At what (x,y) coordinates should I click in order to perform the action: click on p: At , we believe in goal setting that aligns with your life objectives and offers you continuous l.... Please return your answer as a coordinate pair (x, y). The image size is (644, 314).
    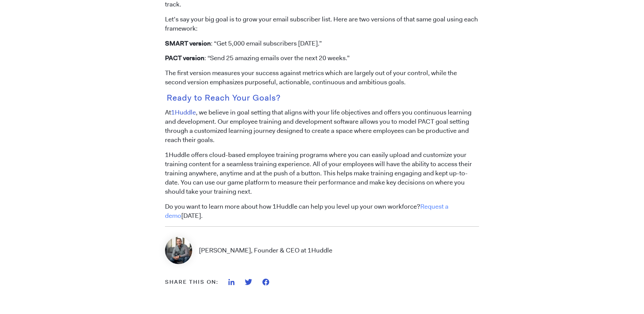
    Looking at the image, I should click on (322, 126).